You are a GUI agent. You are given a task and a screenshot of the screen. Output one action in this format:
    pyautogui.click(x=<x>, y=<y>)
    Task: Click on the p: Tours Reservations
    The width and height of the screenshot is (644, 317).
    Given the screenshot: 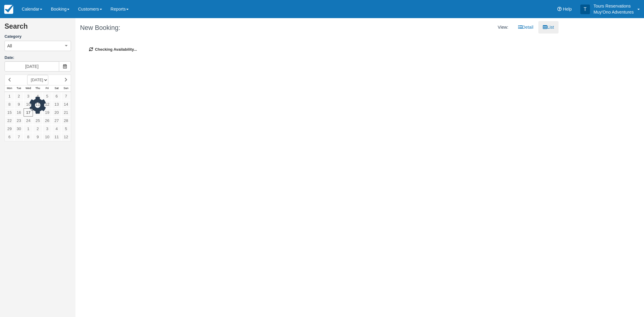 What is the action you would take?
    pyautogui.click(x=614, y=6)
    